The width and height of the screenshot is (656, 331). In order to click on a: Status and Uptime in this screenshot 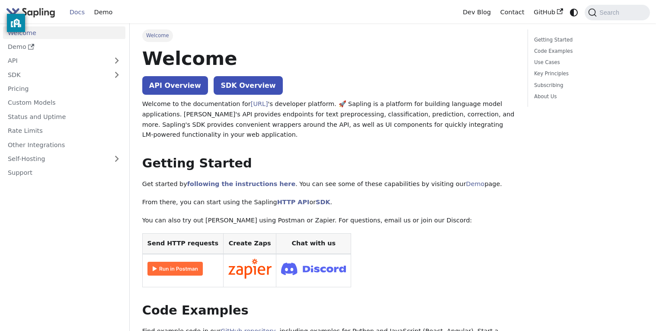, I will do `click(64, 116)`.